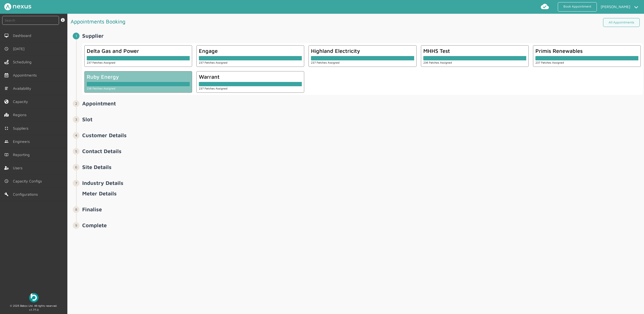 This screenshot has width=644, height=314. I want to click on span: Availability, so click(23, 88).